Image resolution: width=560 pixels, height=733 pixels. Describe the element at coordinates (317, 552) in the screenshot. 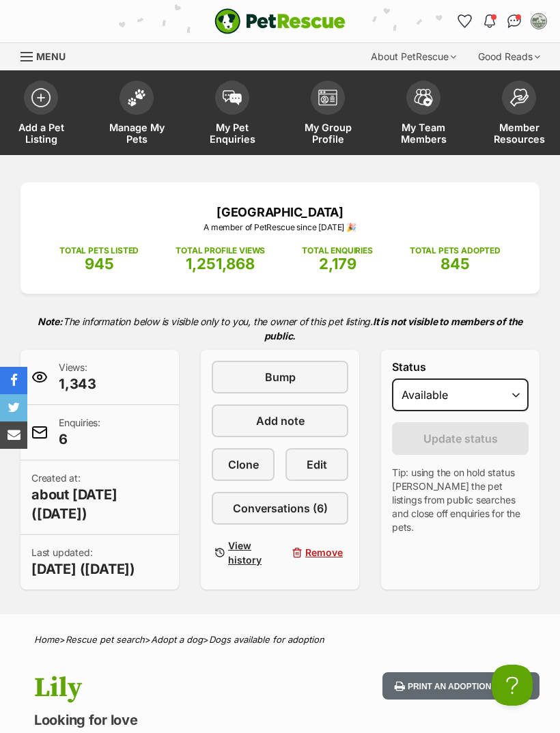

I see `button: Remove` at that location.